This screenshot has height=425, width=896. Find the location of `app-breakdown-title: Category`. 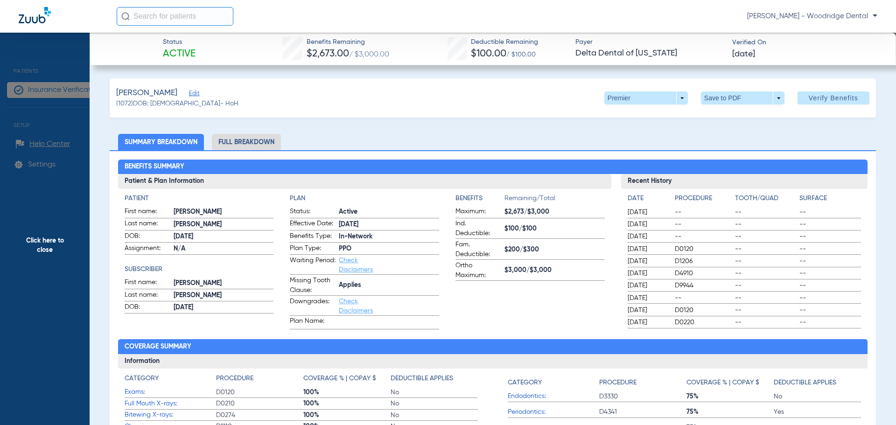

app-breakdown-title: Category is located at coordinates (170, 380).